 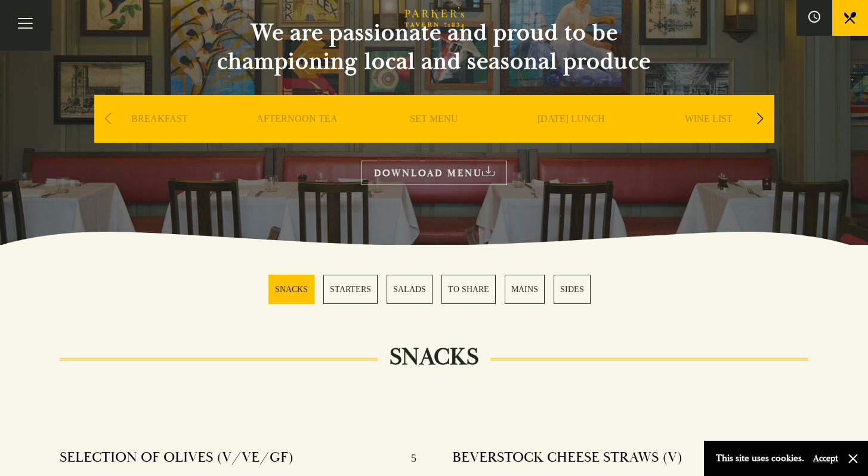 What do you see at coordinates (825, 458) in the screenshot?
I see `button: Accept` at bounding box center [825, 458].